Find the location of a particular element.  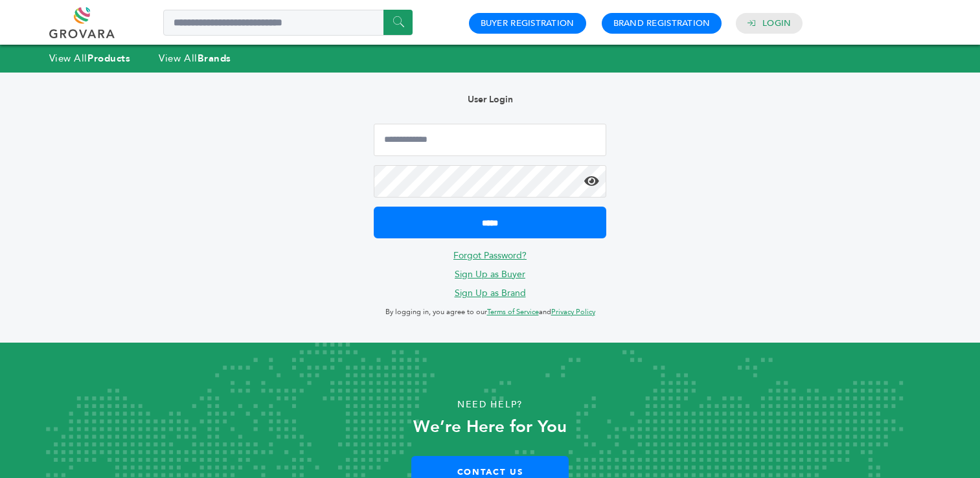

strong: Brands is located at coordinates (215, 58).